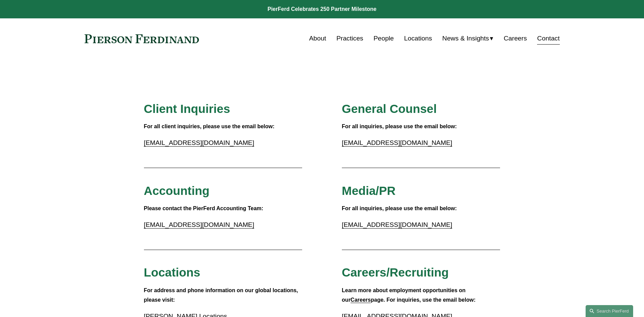 This screenshot has width=644, height=317. What do you see at coordinates (209, 126) in the screenshot?
I see `strong: For all client inquiries, please use the email below:` at bounding box center [209, 126].